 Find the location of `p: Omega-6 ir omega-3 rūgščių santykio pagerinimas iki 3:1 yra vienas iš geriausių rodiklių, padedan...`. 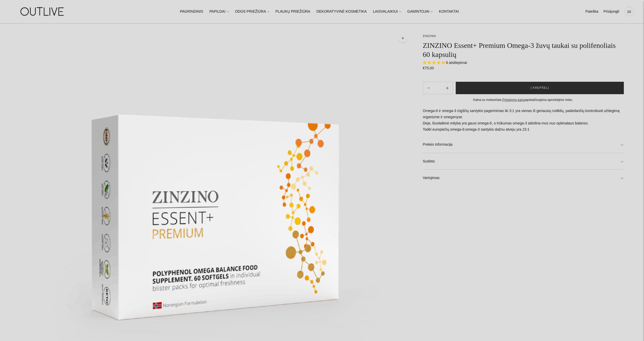

p: Omega-6 ir omega-3 rūgščių santykio pagerinimas iki 3:1 yra vienas iš geriausių rodiklių, padedan... is located at coordinates (523, 120).